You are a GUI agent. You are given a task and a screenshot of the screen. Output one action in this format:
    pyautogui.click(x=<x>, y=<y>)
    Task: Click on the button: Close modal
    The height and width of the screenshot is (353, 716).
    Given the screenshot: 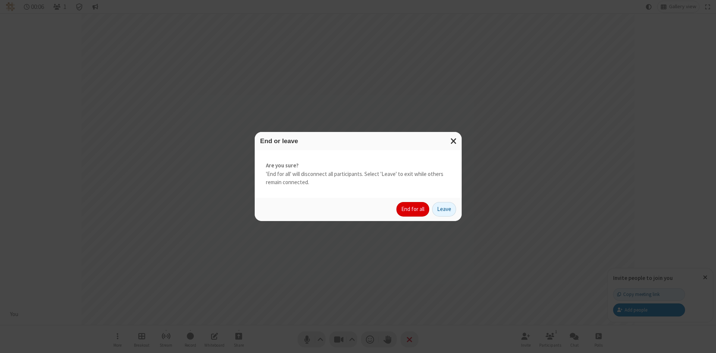 What is the action you would take?
    pyautogui.click(x=454, y=141)
    